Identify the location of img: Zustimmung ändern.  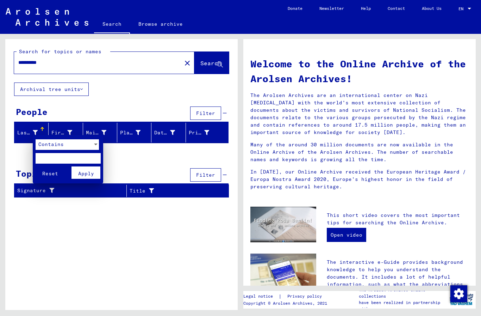
(459, 293).